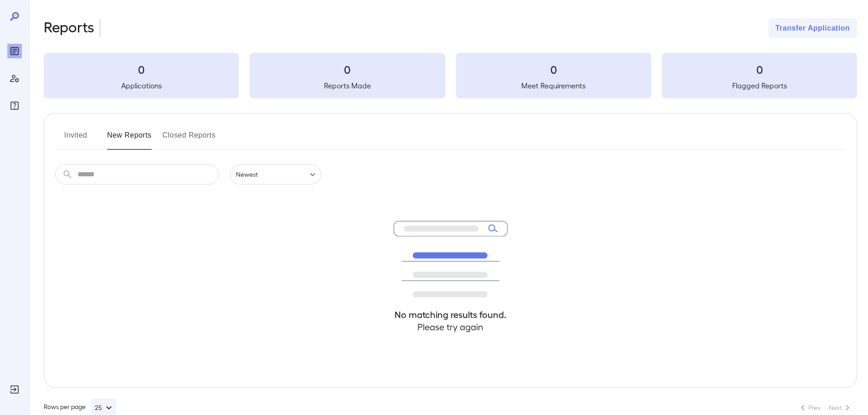 This screenshot has height=415, width=868. I want to click on div: Reports, so click(15, 51).